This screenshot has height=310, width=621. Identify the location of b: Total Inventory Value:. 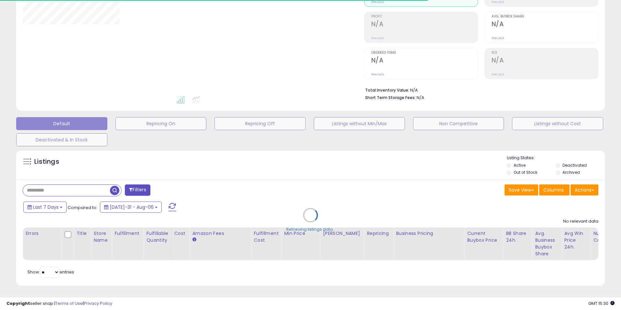
(387, 90).